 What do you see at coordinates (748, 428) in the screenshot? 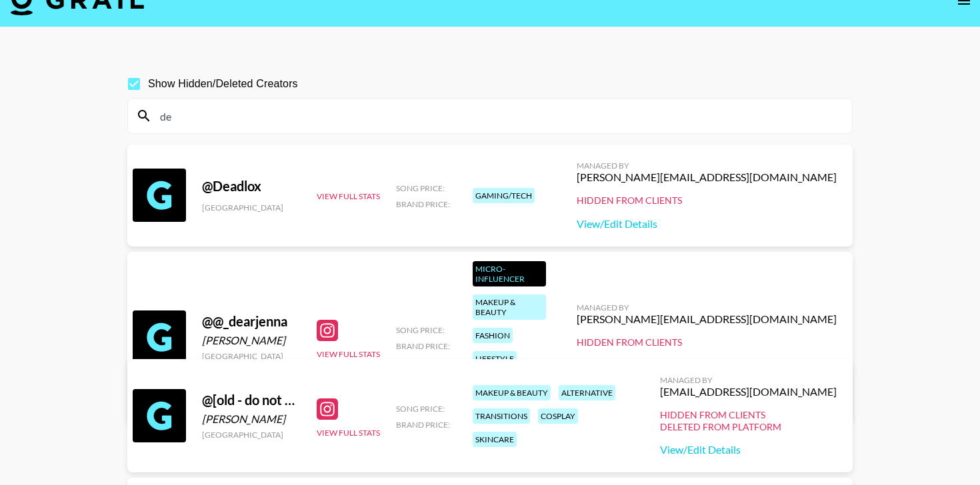
I see `div: Deleted from Platform` at bounding box center [748, 428].